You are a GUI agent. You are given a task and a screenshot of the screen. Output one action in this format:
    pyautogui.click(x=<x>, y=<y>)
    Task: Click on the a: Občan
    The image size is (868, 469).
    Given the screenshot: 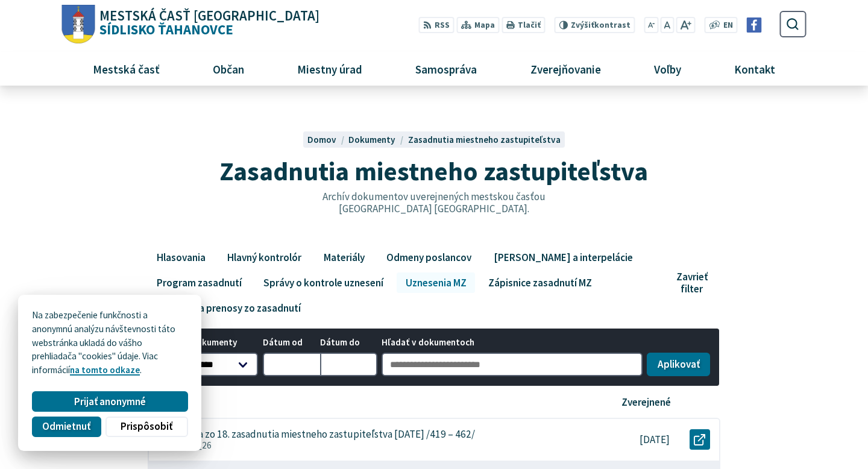 What is the action you would take?
    pyautogui.click(x=228, y=69)
    